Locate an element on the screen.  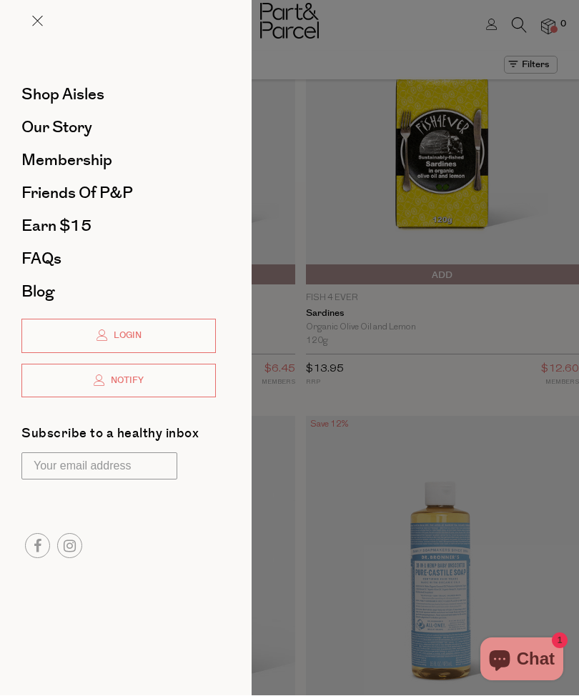
span: Notify is located at coordinates (125, 381).